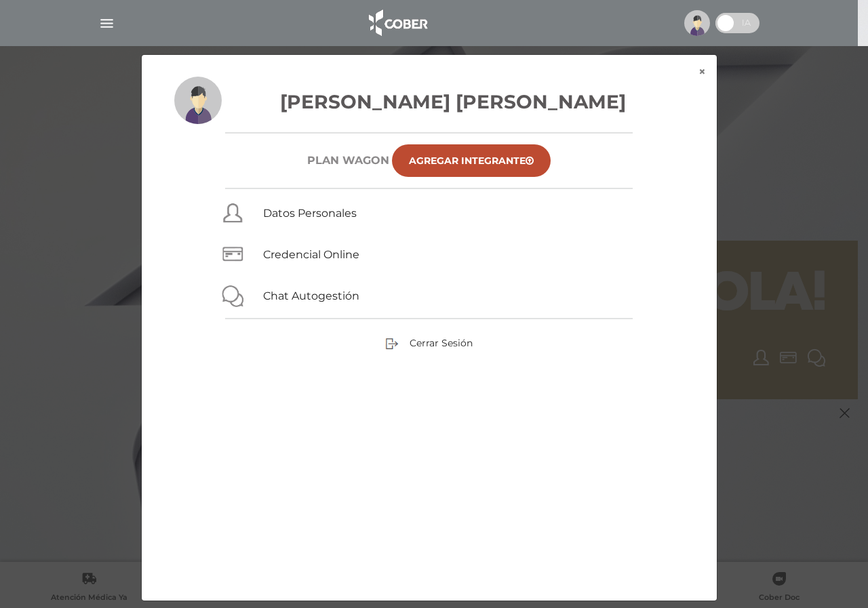 This screenshot has height=608, width=868. Describe the element at coordinates (107, 23) in the screenshot. I see `img: Cober_menu-lines-white.svg` at that location.